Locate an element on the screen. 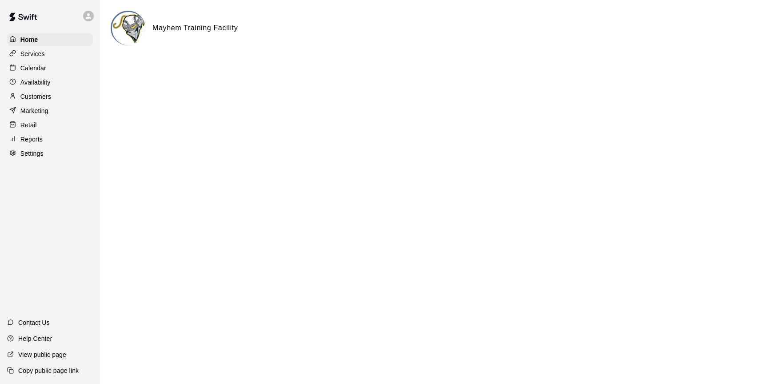 Image resolution: width=768 pixels, height=384 pixels. p: View public page is located at coordinates (42, 354).